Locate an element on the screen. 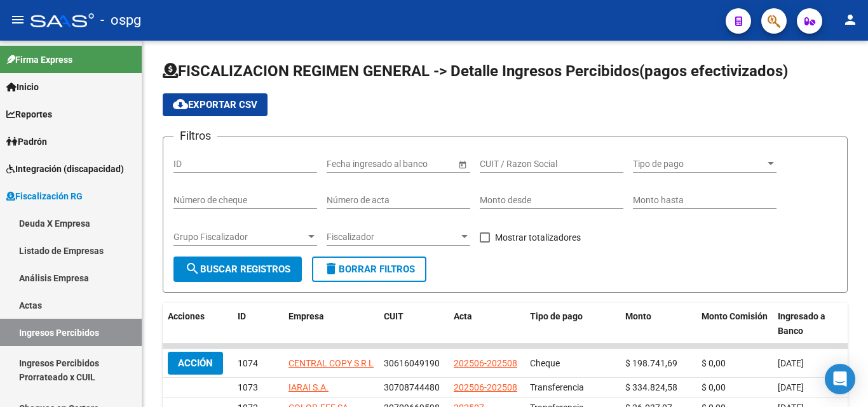 This screenshot has height=407, width=868. span: Acta is located at coordinates (462, 316).